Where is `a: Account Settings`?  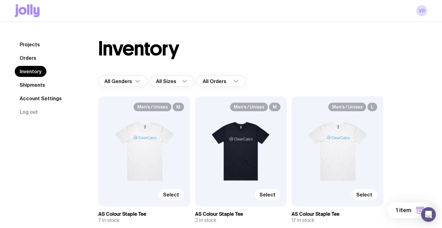 a: Account Settings is located at coordinates (41, 99).